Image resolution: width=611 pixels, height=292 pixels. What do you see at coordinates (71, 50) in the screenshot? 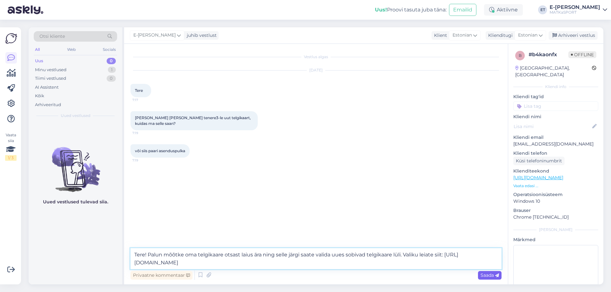
I see `div: Web` at bounding box center [71, 50].